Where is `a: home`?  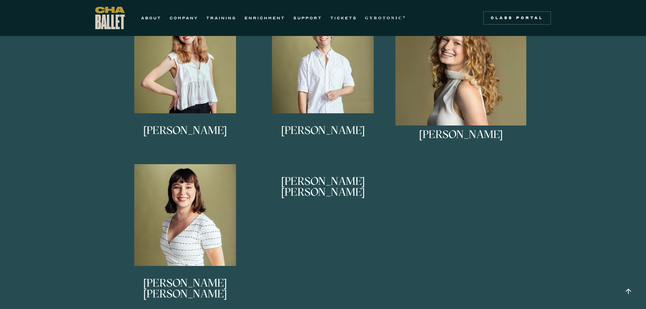
a: home is located at coordinates (110, 18).